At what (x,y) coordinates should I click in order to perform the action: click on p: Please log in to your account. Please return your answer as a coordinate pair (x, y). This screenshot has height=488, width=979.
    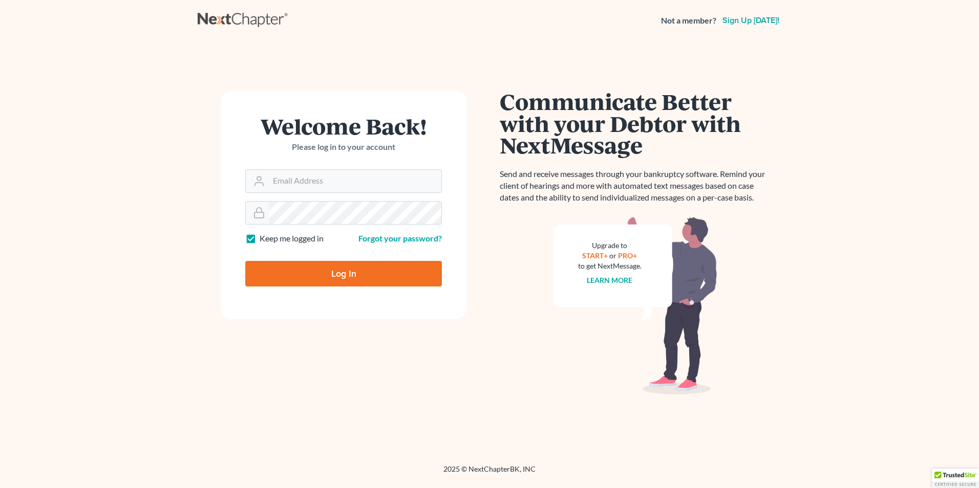
    Looking at the image, I should click on (344, 147).